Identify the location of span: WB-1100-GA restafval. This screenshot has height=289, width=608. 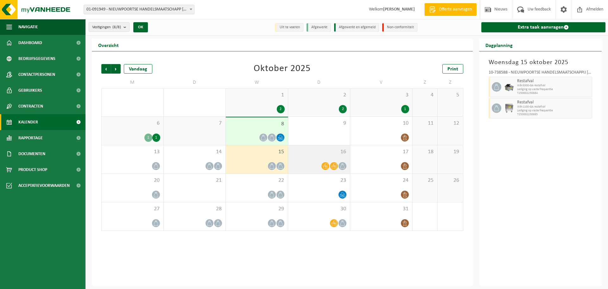
(554, 107).